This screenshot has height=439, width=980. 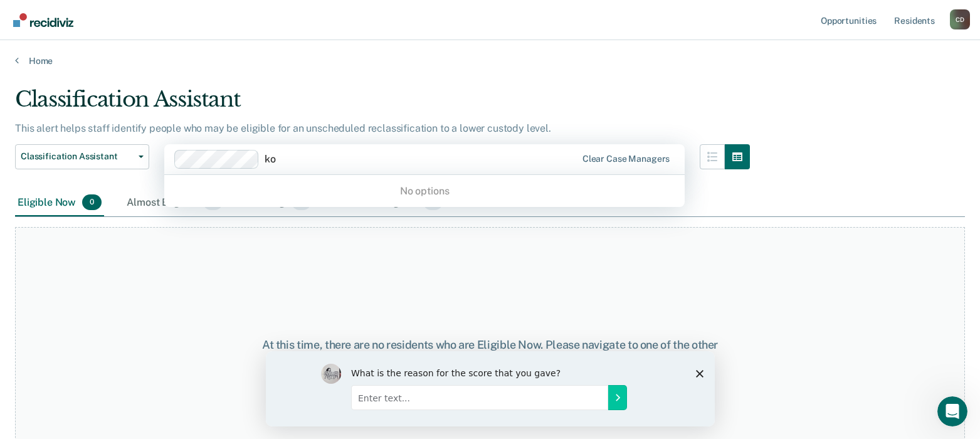 I want to click on div: C D, so click(x=960, y=20).